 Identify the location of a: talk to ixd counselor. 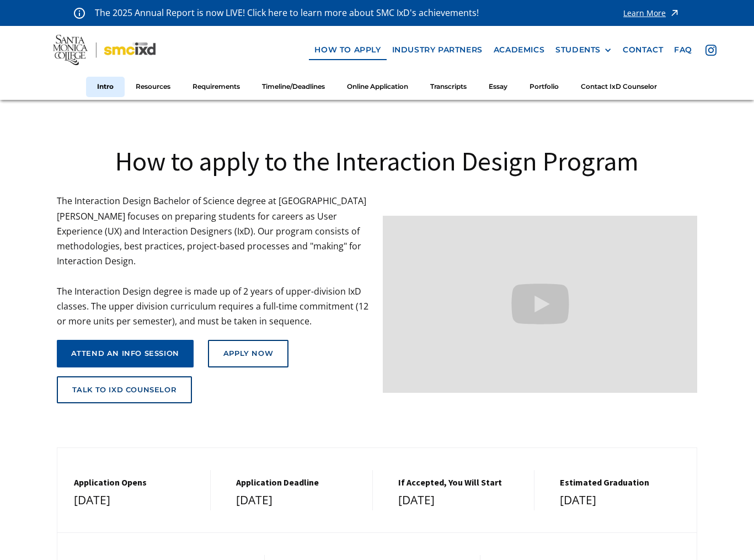
(124, 390).